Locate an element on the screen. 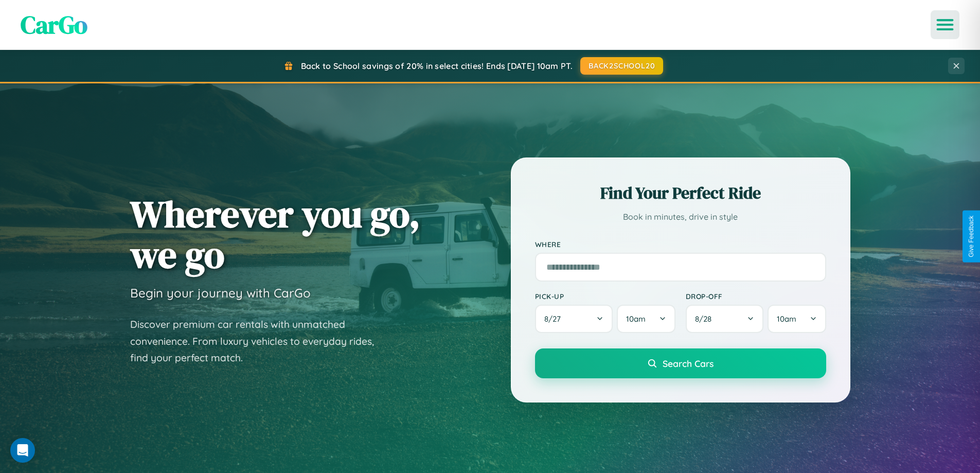 The height and width of the screenshot is (473, 980). span: 8 / 28 is located at coordinates (706, 319).